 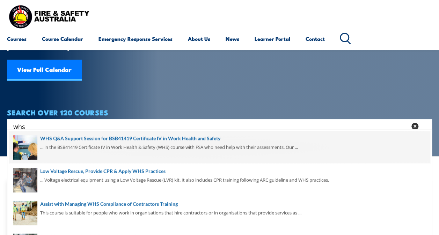 What do you see at coordinates (17, 39) in the screenshot?
I see `a: Courses` at bounding box center [17, 39].